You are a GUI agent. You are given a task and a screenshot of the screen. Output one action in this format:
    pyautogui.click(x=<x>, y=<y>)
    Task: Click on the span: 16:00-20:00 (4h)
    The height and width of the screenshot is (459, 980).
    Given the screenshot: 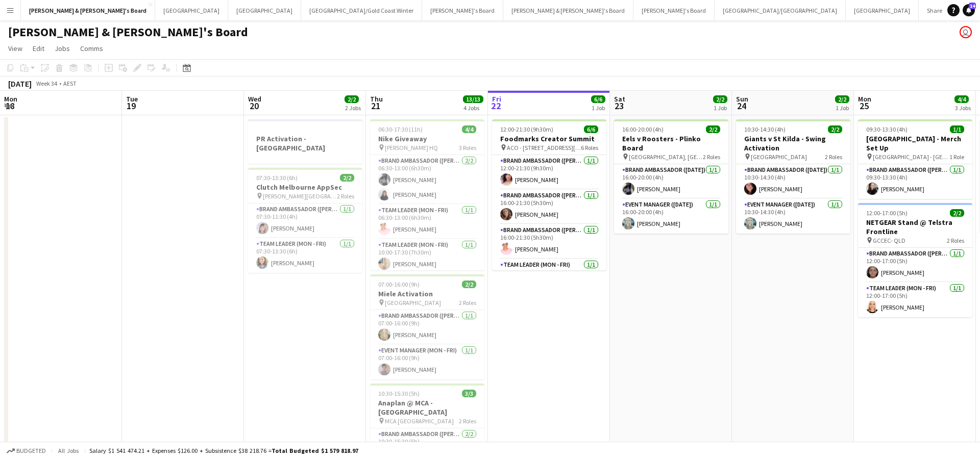 What is the action you would take?
    pyautogui.click(x=643, y=129)
    